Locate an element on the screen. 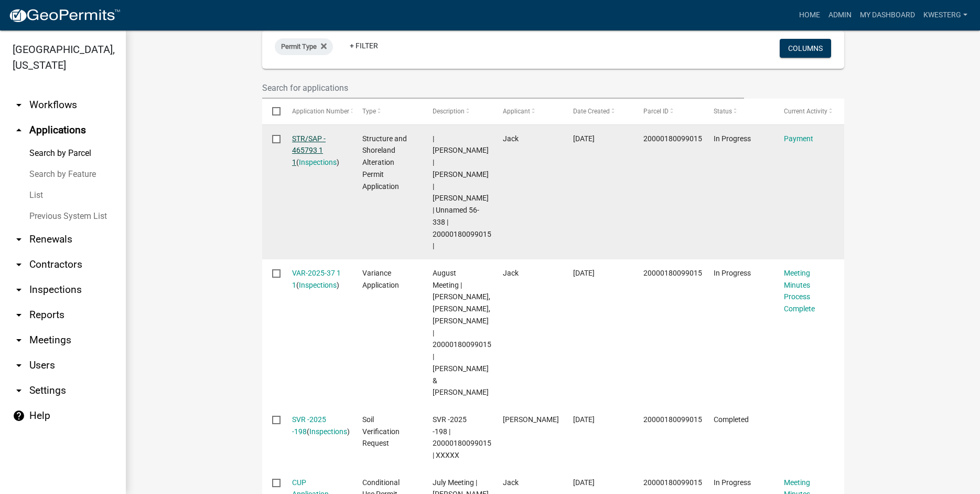 The image size is (980, 494). span: Date Created is located at coordinates (591, 111).